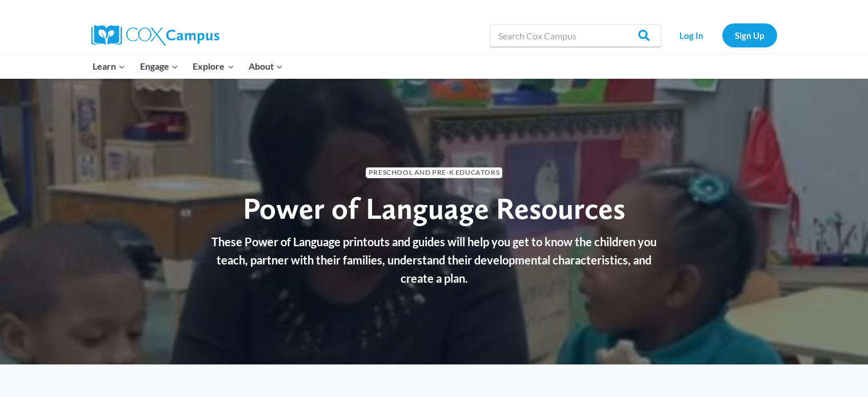 The width and height of the screenshot is (868, 397). What do you see at coordinates (691, 35) in the screenshot?
I see `a: Log In` at bounding box center [691, 35].